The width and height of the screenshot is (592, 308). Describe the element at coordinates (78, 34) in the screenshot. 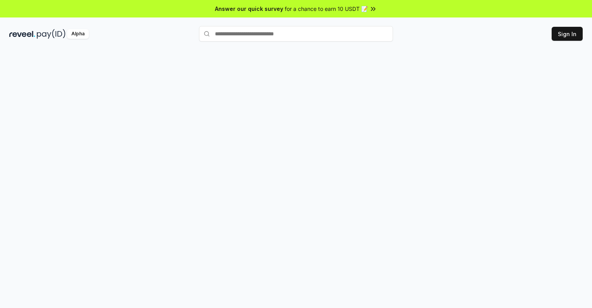

I see `div: Alpha` at that location.